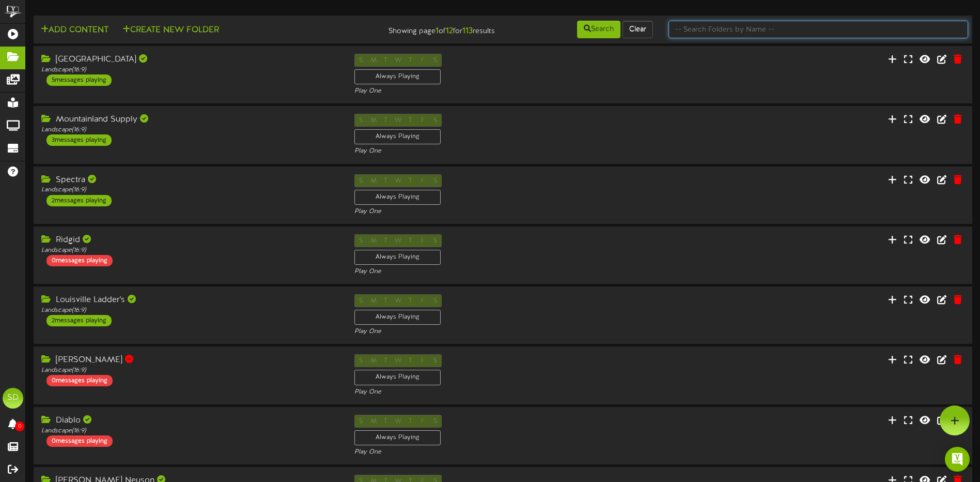 This screenshot has height=482, width=980. Describe the element at coordinates (190, 180) in the screenshot. I see `div: Spectra` at that location.